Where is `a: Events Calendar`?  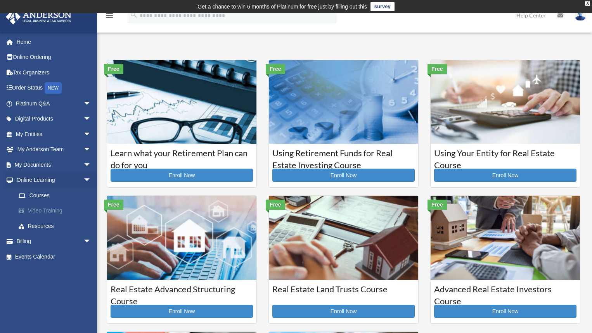
a: Events Calendar is located at coordinates (54, 257).